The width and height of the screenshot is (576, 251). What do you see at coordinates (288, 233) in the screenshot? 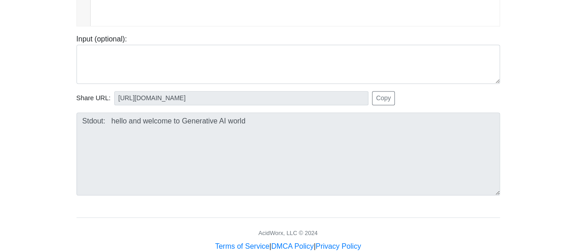
I see `div: AcidWorx, LLC © 2024` at bounding box center [288, 233].